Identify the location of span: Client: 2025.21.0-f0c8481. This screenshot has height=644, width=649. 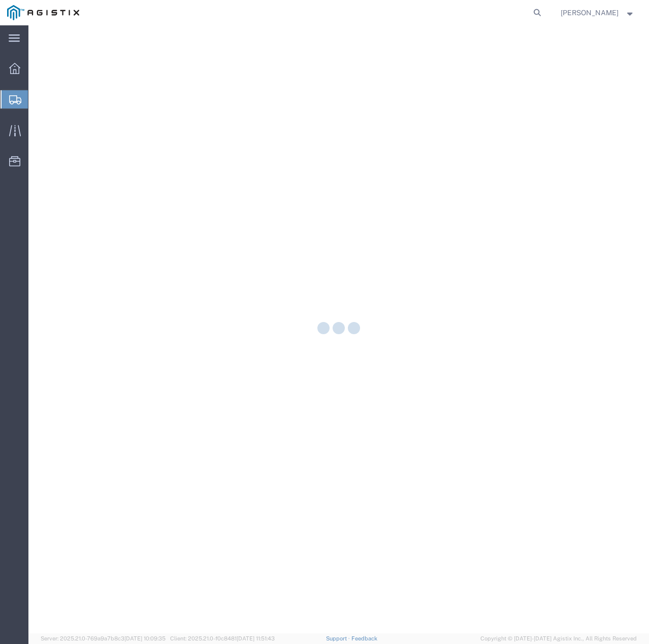
(223, 639).